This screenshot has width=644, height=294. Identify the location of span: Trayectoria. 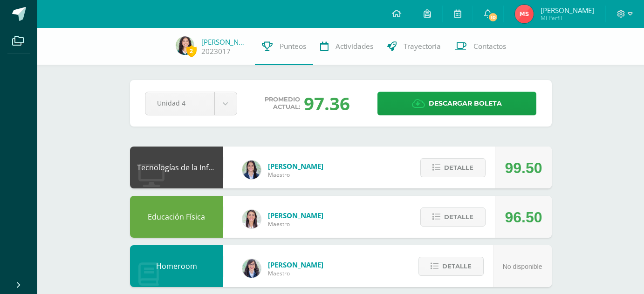
(422, 46).